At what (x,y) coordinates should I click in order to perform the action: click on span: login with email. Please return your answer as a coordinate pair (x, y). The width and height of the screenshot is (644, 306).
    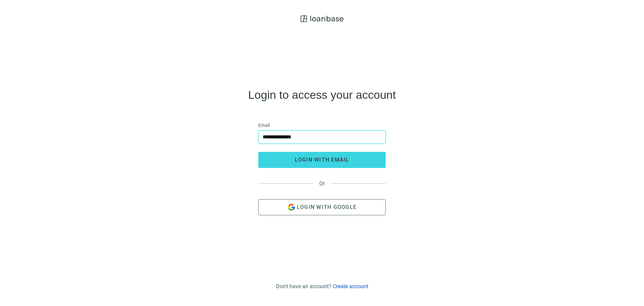
    Looking at the image, I should click on (322, 159).